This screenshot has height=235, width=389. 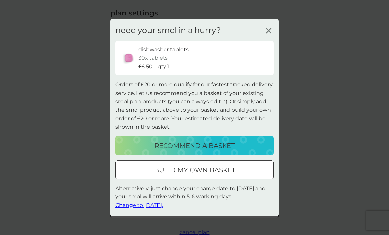 What do you see at coordinates (194, 106) in the screenshot?
I see `p: Orders of £20 or more qualify for our fastest tracked delivery service. Let us recommend you a ba...` at bounding box center [194, 106].